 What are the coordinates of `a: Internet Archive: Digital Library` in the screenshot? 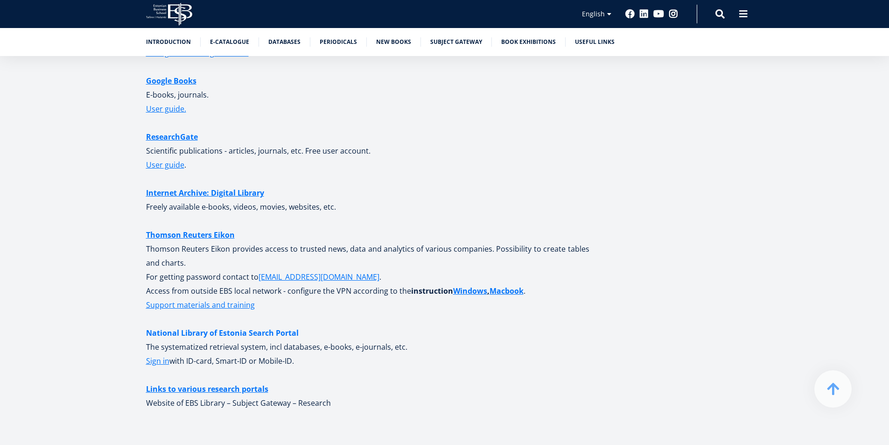 It's located at (205, 193).